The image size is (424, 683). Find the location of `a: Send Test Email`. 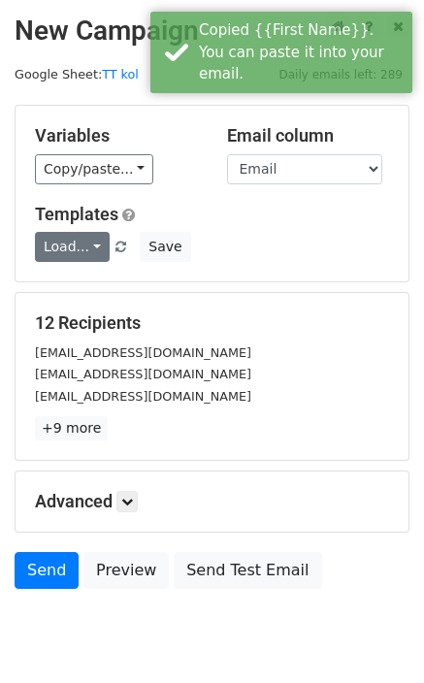

a: Send Test Email is located at coordinates (247, 570).